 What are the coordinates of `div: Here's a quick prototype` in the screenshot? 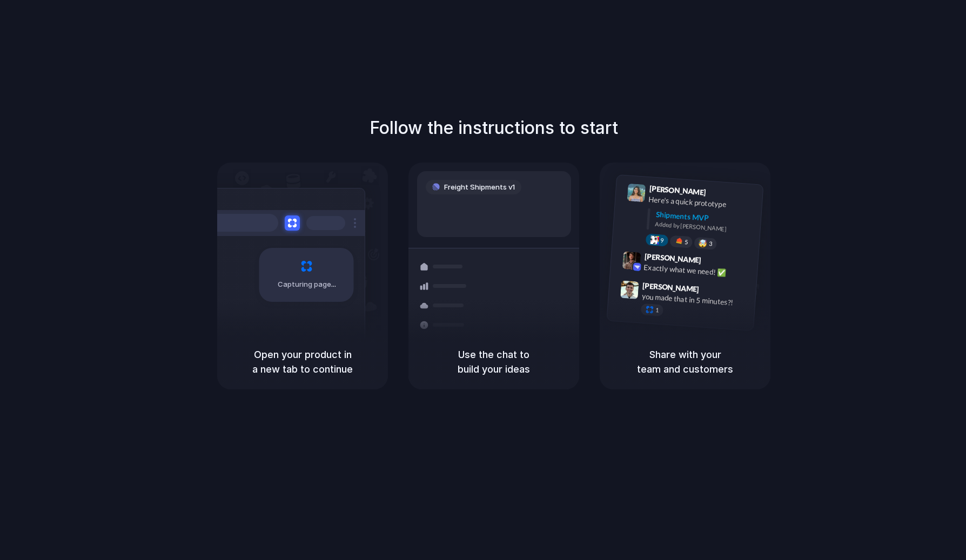 It's located at (702, 202).